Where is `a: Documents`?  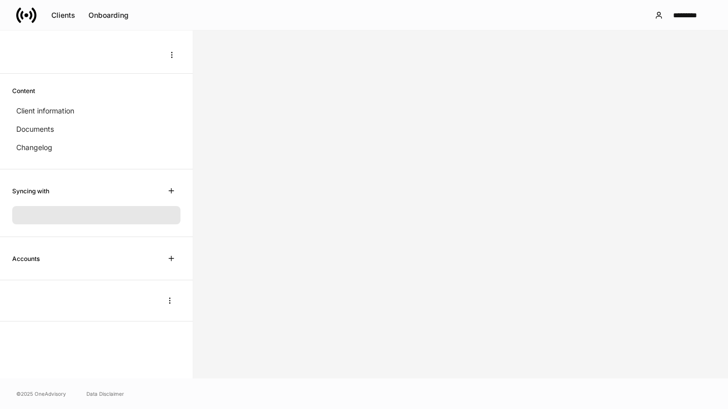 a: Documents is located at coordinates (96, 129).